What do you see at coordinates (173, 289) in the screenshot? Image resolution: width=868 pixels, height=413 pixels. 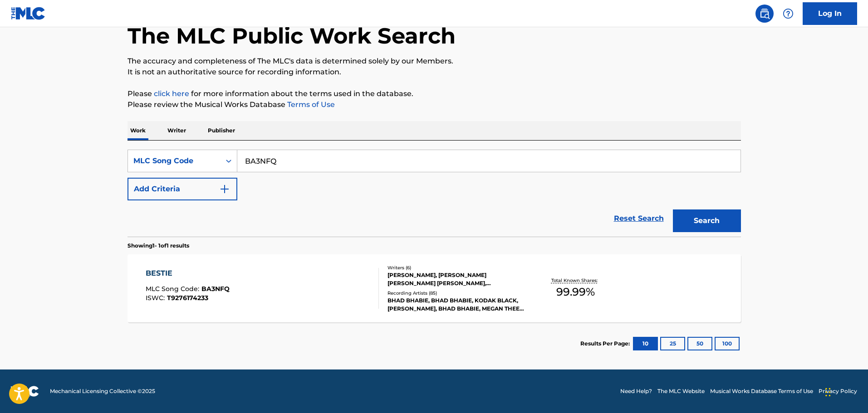 I see `span: MLC Song Code :` at bounding box center [173, 289].